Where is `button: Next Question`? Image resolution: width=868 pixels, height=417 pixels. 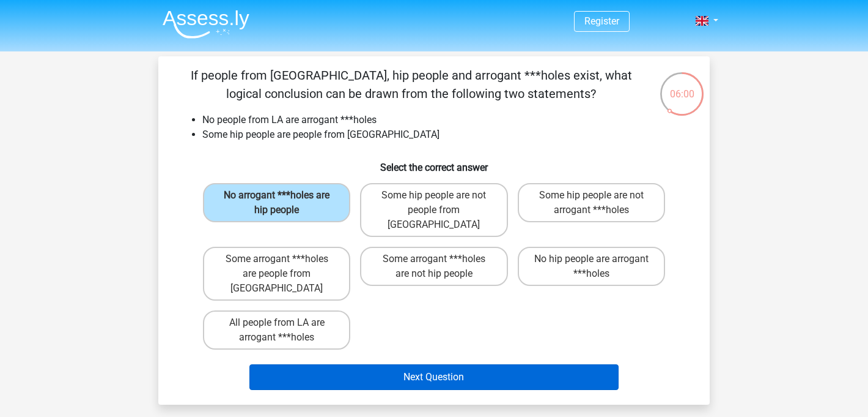
button: Next Question is located at coordinates (434, 377).